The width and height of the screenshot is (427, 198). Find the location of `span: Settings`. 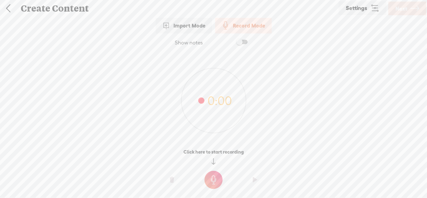

span: Settings is located at coordinates (356, 8).